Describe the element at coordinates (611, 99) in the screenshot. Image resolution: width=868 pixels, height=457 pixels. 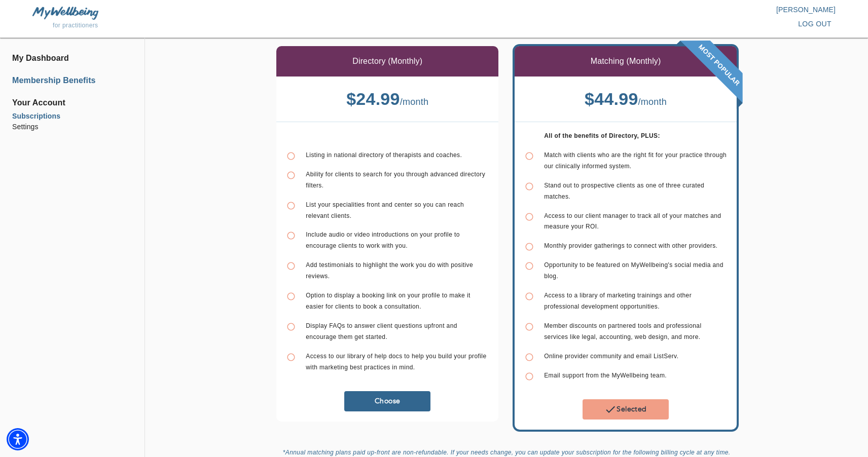
I see `b: $ 44.99` at that location.